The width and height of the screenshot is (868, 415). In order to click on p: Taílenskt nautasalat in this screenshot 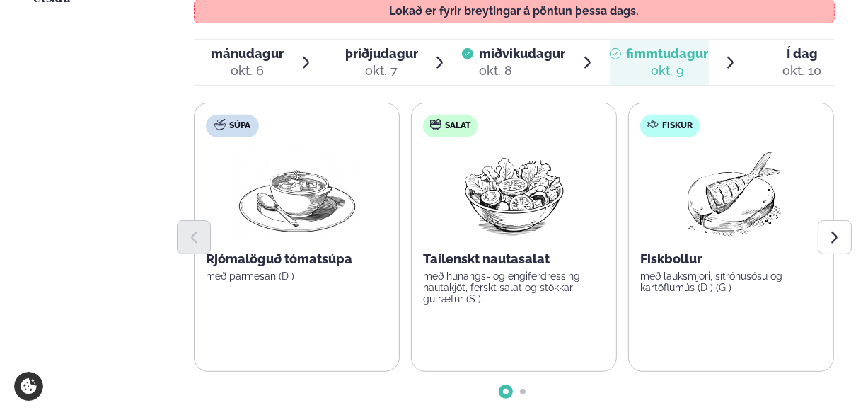, I will do `click(513, 259)`.